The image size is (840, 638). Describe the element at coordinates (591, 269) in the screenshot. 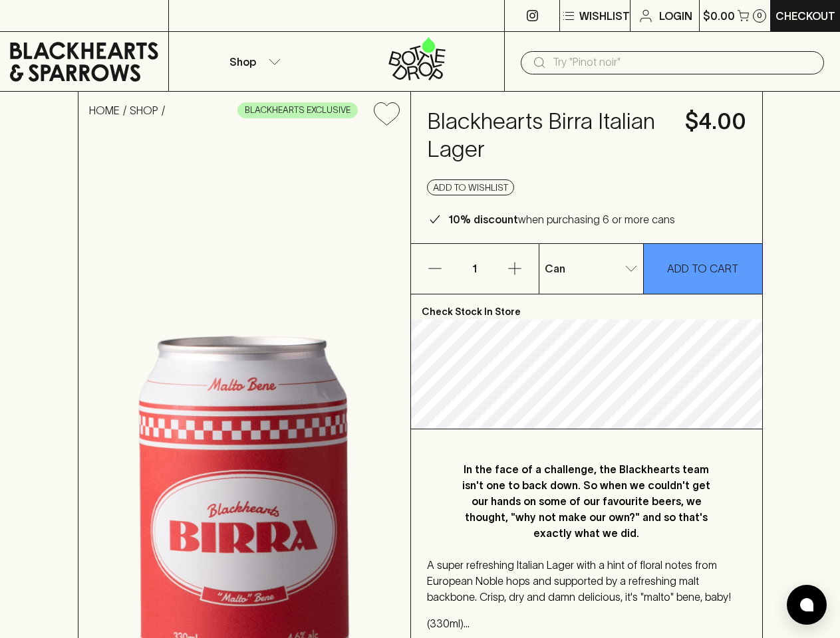

I see `div: Can` at that location.